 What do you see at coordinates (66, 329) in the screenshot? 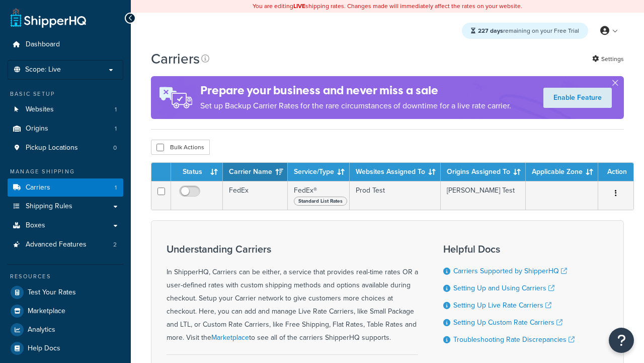
I see `a: Analytics` at bounding box center [66, 329].